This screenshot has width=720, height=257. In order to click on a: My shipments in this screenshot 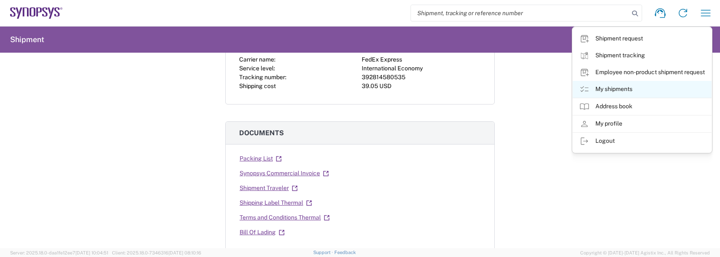, I will do `click(642, 89)`.